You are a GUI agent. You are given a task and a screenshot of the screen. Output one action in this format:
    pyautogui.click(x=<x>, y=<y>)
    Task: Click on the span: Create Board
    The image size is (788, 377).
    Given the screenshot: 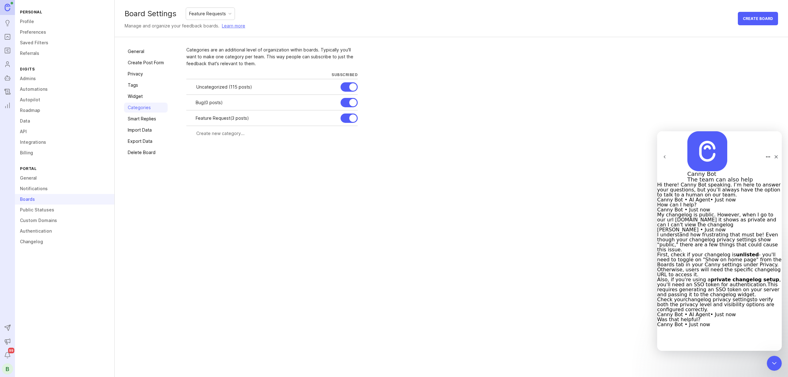 What is the action you would take?
    pyautogui.click(x=757, y=18)
    